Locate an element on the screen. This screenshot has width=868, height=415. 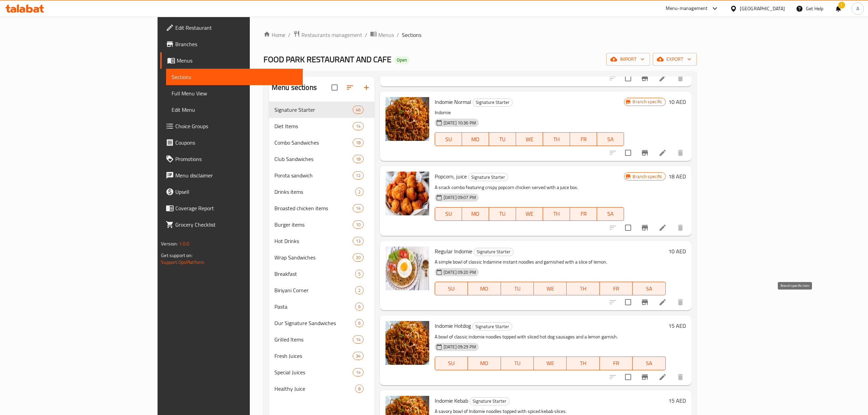
span: Open is located at coordinates (402, 60).